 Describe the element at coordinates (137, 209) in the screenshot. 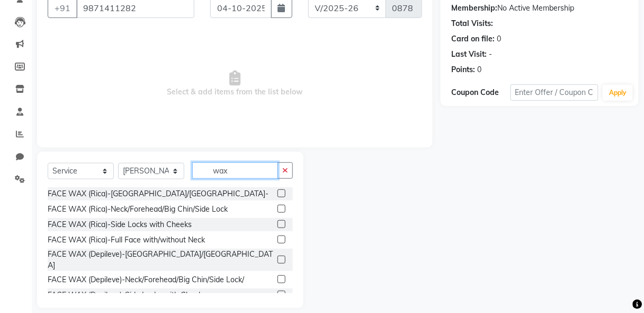

I see `div: FACE WAX (Rica)-Neck/Forehead/Big Chin/Side Lock` at that location.